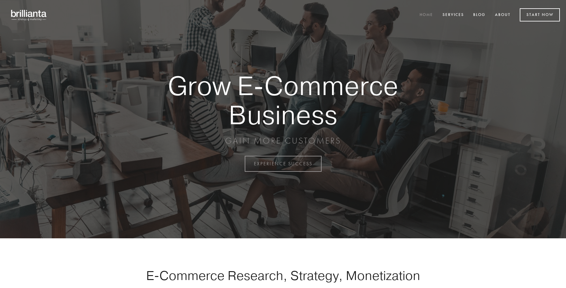 The image size is (566, 288). I want to click on img: brillianta - research, strategy, marketing, so click(29, 15).